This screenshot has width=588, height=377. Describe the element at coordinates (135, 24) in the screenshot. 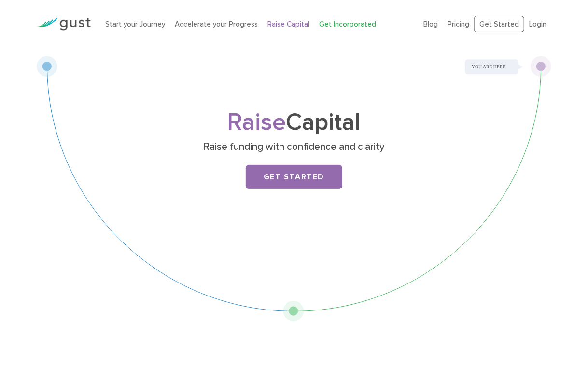

I see `a: Start your Journey` at that location.